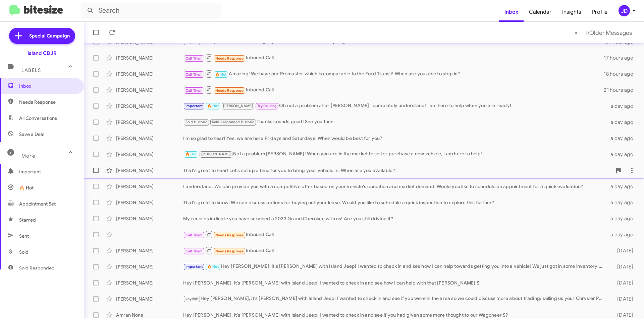  Describe the element at coordinates (611, 33) in the screenshot. I see `span: Older Messages` at that location.